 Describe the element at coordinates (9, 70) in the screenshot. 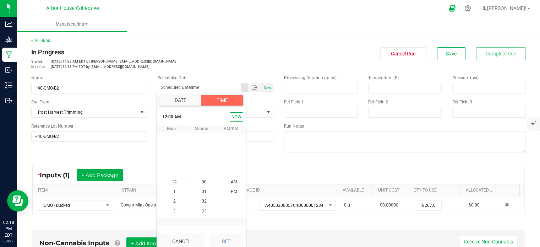

I see `inline-svg: Inbound` at that location.